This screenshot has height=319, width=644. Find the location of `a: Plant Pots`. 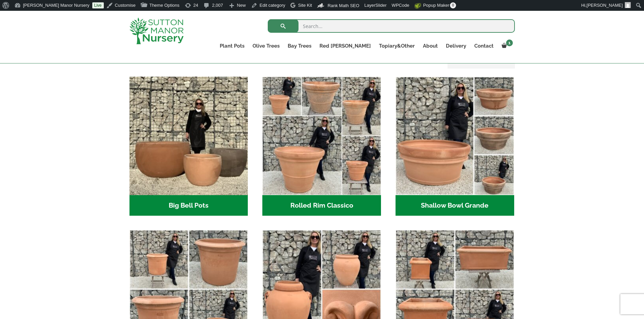

a: Plant Pots is located at coordinates (232, 46).